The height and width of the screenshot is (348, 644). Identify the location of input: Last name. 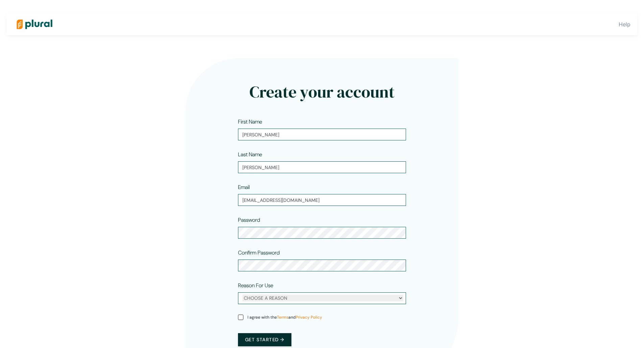
(322, 167).